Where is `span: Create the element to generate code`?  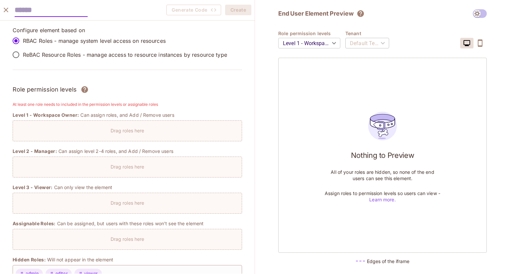 span: Create the element to generate code is located at coordinates (194, 10).